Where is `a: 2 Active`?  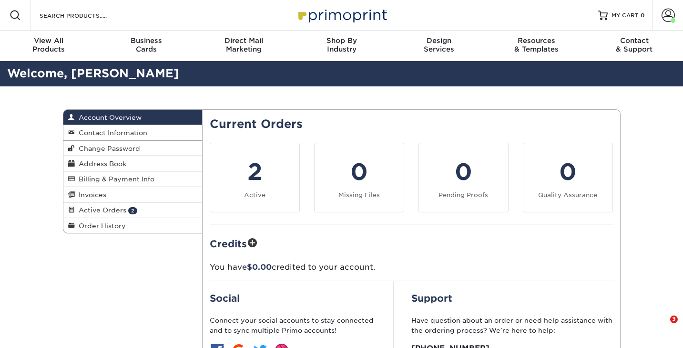
a: 2 Active is located at coordinates (255, 177).